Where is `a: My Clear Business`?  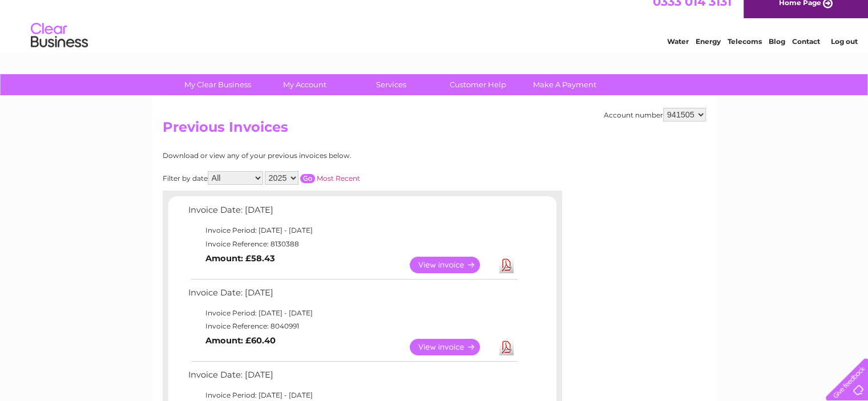
a: My Clear Business is located at coordinates (218, 85).